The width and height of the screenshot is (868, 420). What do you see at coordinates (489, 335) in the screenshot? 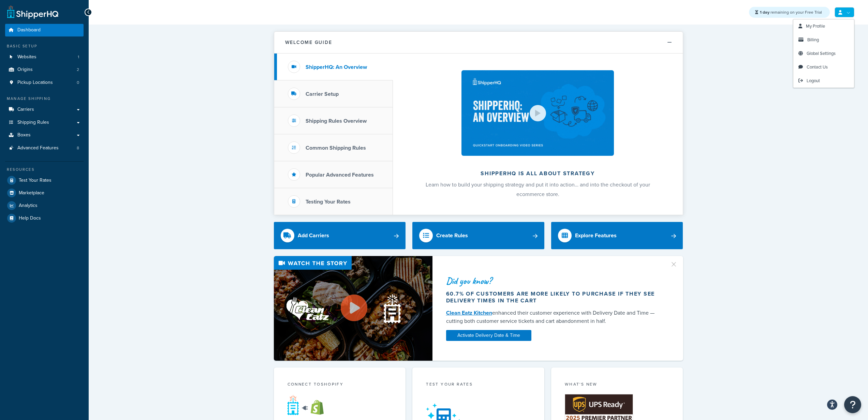
I see `a: Activate Delivery Date & Time` at bounding box center [489, 335].